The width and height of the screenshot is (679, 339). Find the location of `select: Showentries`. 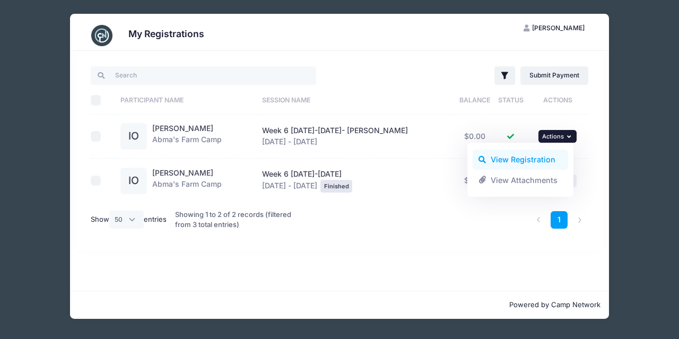

select: Showentries is located at coordinates (127, 220).